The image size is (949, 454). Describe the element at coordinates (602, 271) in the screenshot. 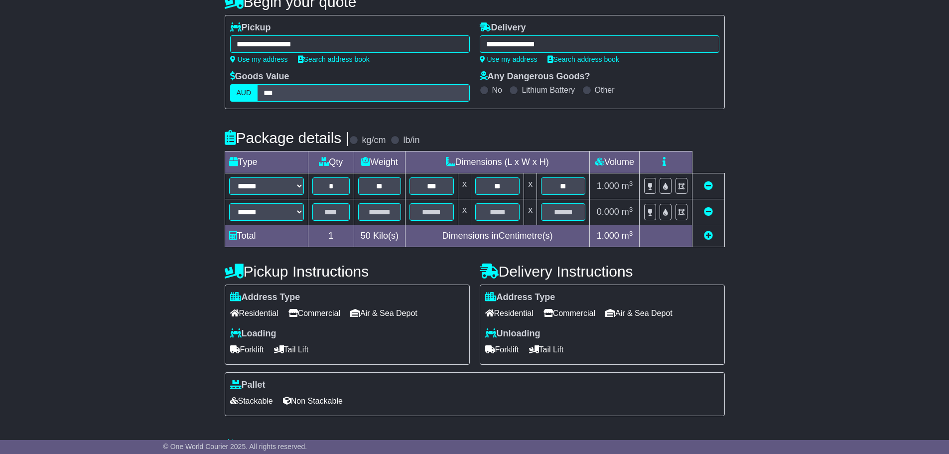

I see `h4: Delivery Instructions` at that location.